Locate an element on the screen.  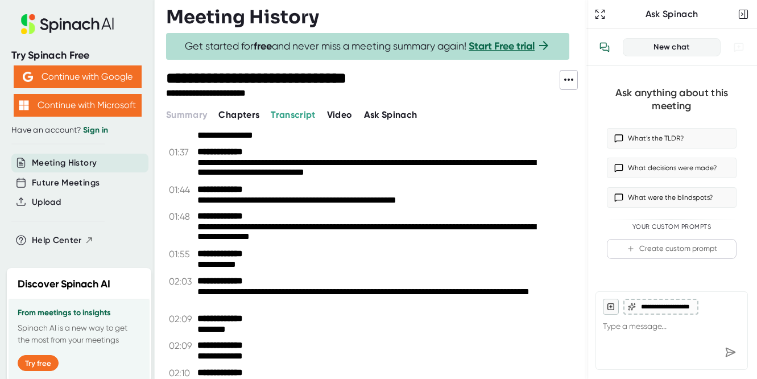
span: Ask Spinach is located at coordinates (391, 114).